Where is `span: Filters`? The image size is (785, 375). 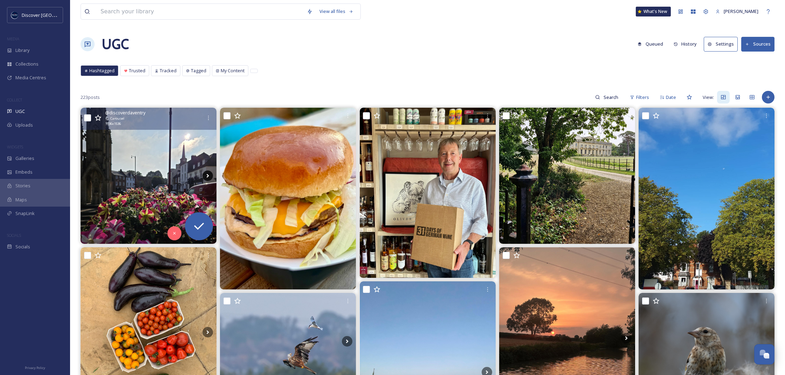
span: Filters is located at coordinates (643, 97).